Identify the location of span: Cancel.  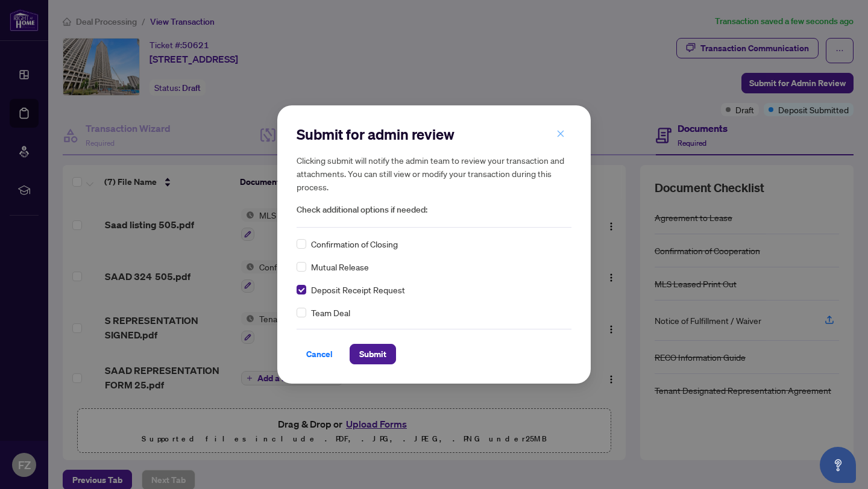
(320, 354).